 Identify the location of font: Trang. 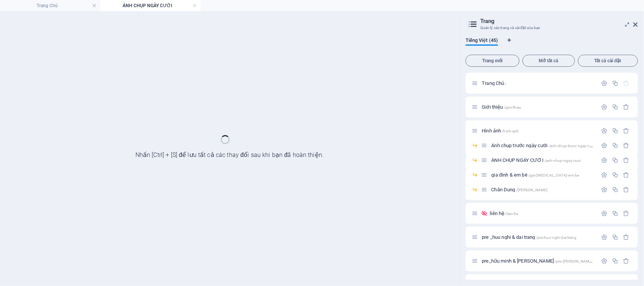
(488, 21).